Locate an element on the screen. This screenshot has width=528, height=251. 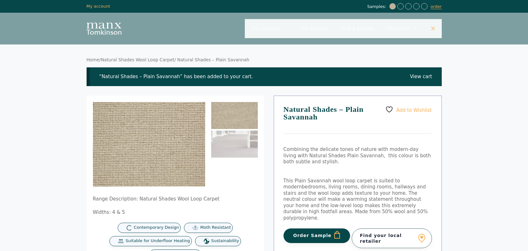
p: Widths: 4 & 5 is located at coordinates (175, 212).